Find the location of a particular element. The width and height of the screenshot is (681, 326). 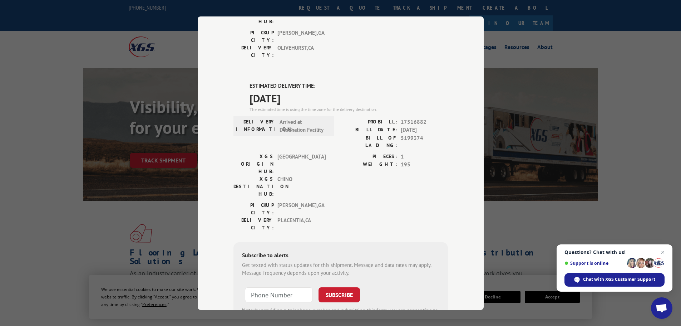

div: Open chat is located at coordinates (662, 308).